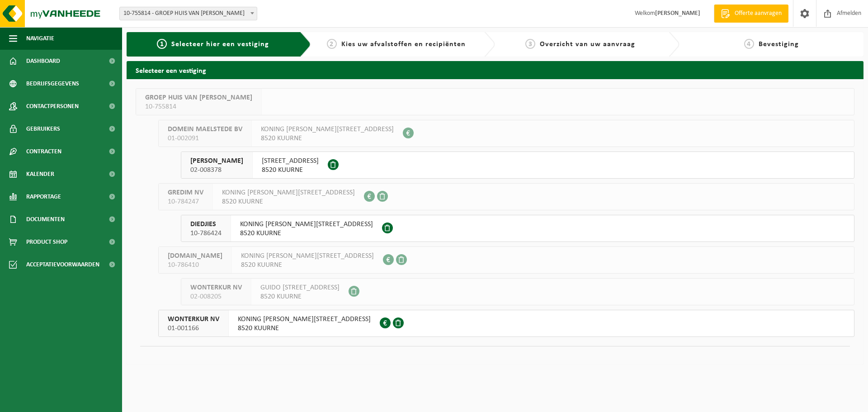  What do you see at coordinates (44, 152) in the screenshot?
I see `span: Contracten` at bounding box center [44, 152].